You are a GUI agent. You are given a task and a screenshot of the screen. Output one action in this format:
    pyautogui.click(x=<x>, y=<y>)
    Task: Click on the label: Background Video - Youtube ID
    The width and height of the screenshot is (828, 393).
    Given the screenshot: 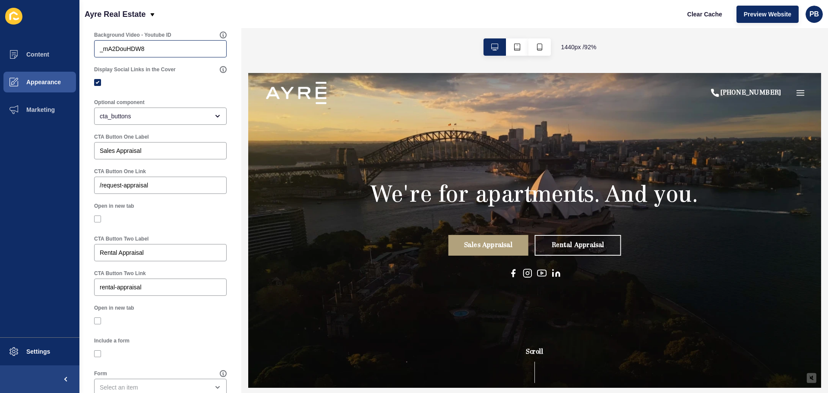 What is the action you would take?
    pyautogui.click(x=133, y=35)
    